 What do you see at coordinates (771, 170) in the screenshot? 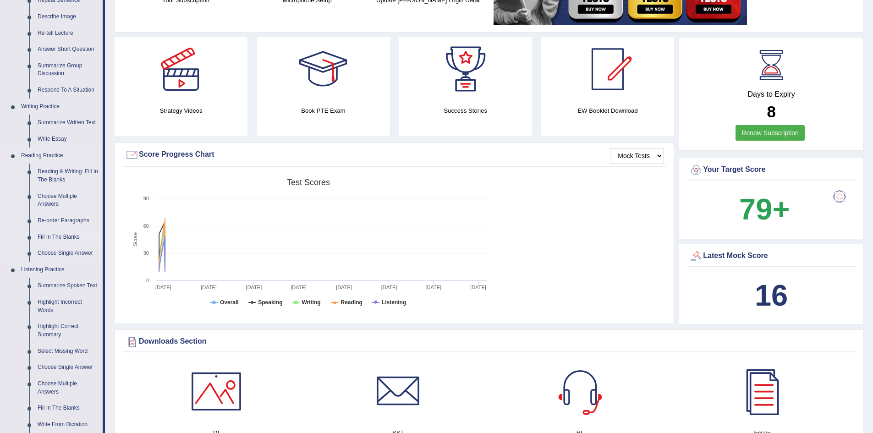
I see `div: Your Target Score` at bounding box center [771, 170].